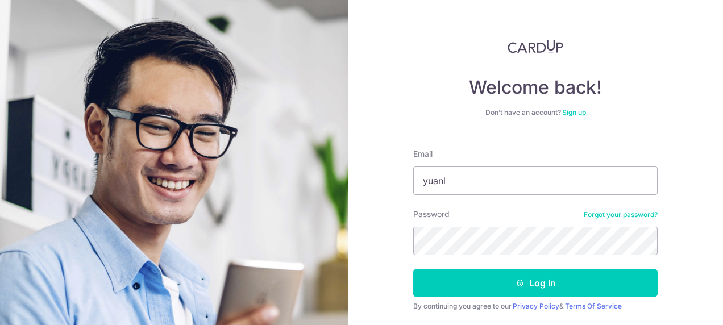 The image size is (723, 325). I want to click on h4: Welcome back!, so click(535, 88).